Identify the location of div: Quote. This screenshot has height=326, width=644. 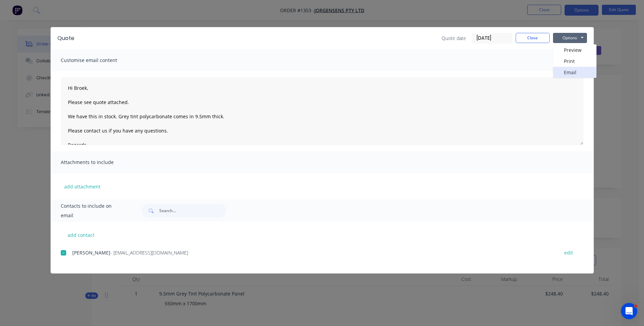
(66, 38).